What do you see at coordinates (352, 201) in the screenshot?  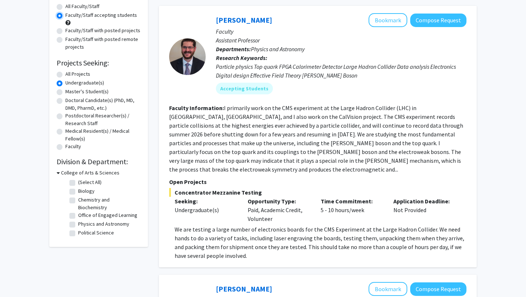 I see `p: Time Commitment:` at bounding box center [352, 201].